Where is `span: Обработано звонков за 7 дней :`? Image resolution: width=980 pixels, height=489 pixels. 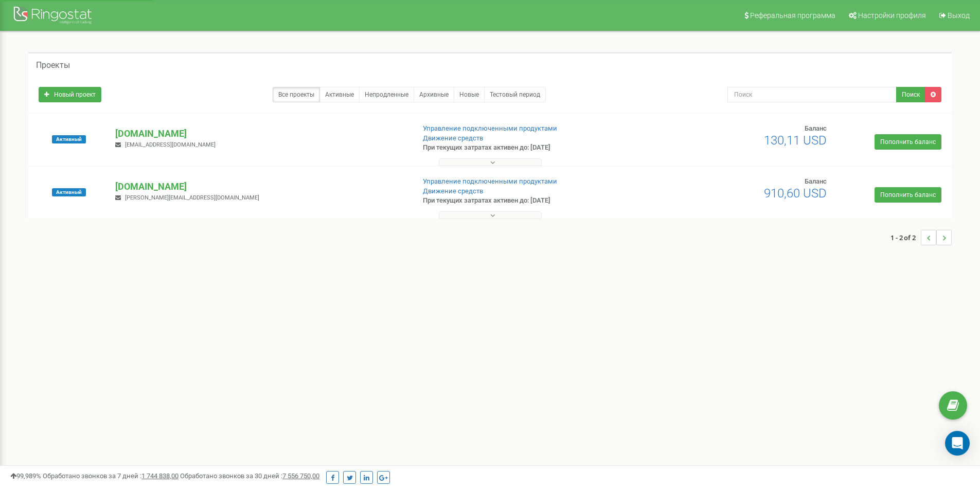 span: Обработано звонков за 7 дней : is located at coordinates (111, 475).